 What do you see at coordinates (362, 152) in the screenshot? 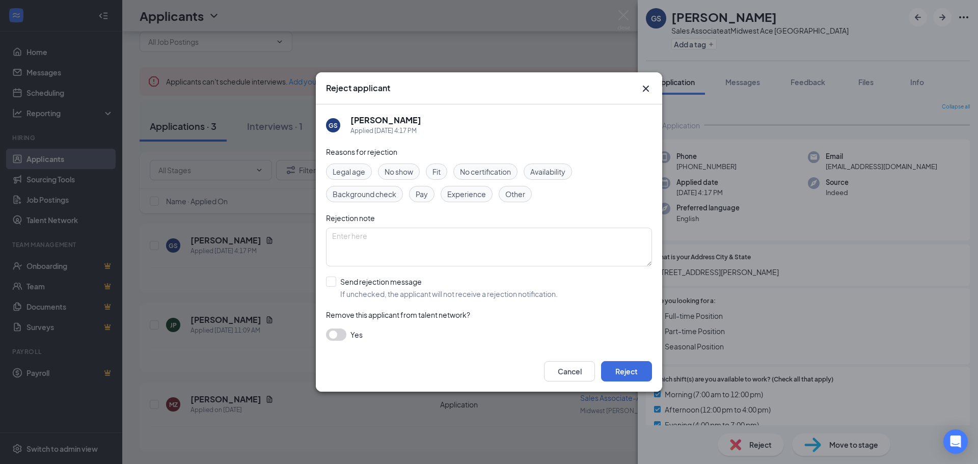
I see `span: Reasons for rejection` at bounding box center [362, 152].